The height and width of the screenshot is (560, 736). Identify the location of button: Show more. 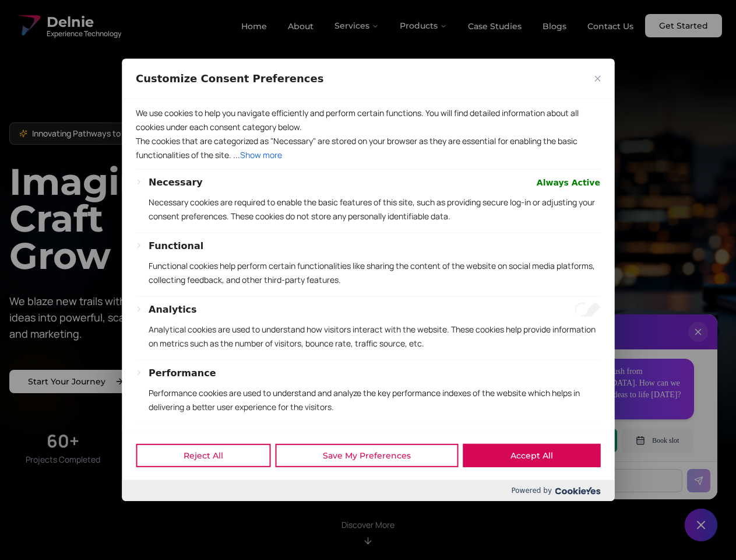
(261, 155).